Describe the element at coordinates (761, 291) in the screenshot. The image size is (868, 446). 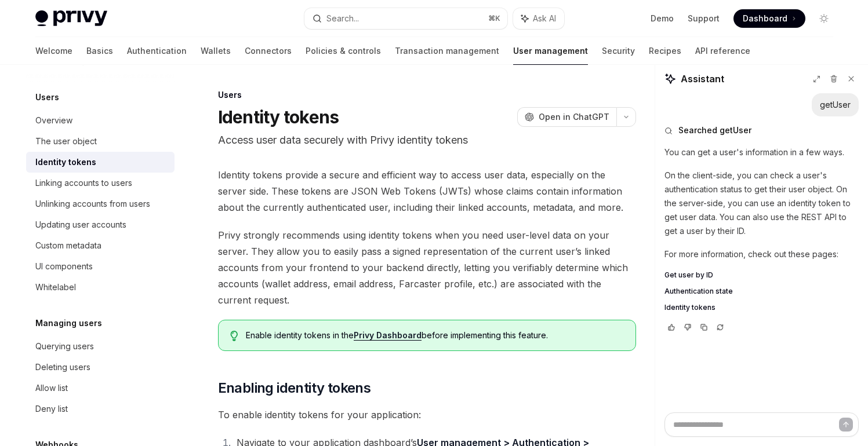
I see `a: Authentication state` at that location.